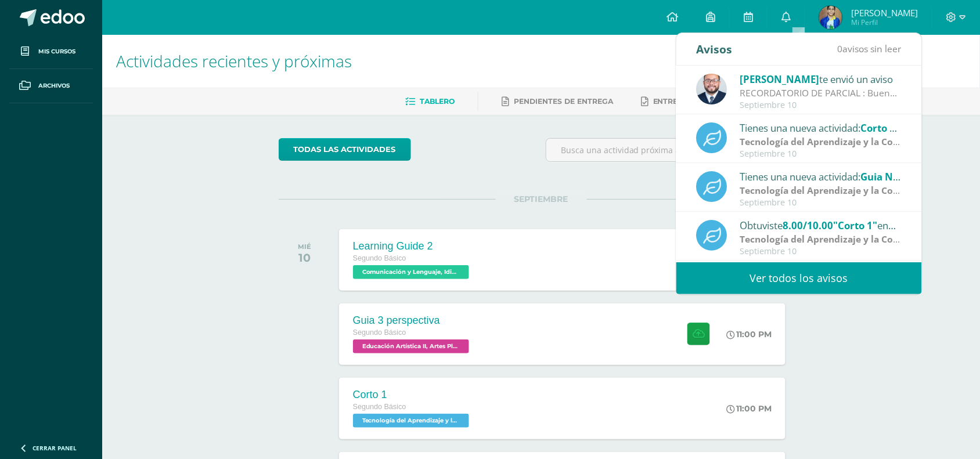 The image size is (980, 459). I want to click on span: Tecnología del Aprendizaje y la Comunicación (Informática) 'B', so click(411, 421).